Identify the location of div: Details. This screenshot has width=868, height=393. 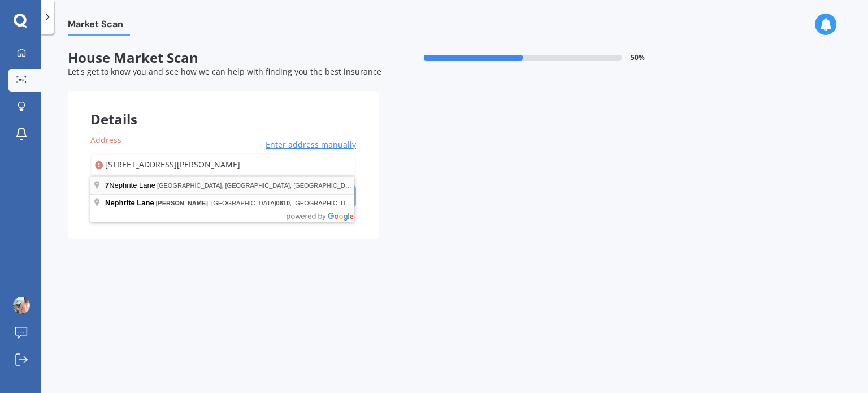
(223, 108).